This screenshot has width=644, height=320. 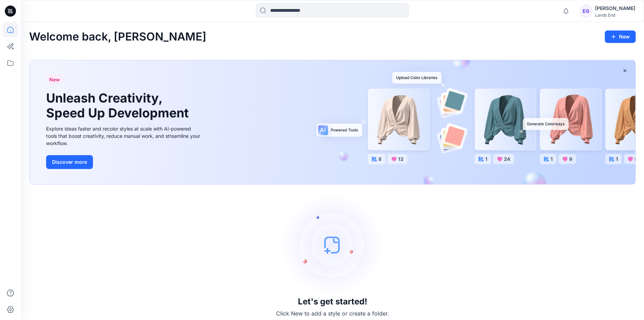 What do you see at coordinates (586, 11) in the screenshot?
I see `div: EG` at bounding box center [586, 11].